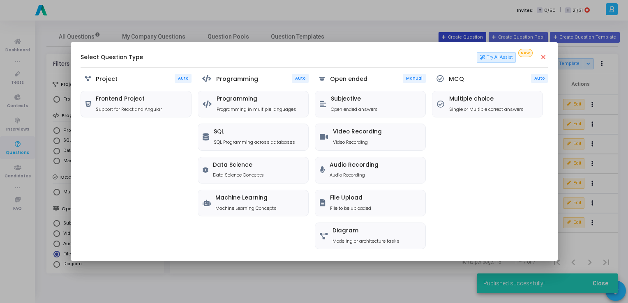 The width and height of the screenshot is (628, 303). What do you see at coordinates (129, 109) in the screenshot?
I see `p: Support for React and Angular` at bounding box center [129, 109].